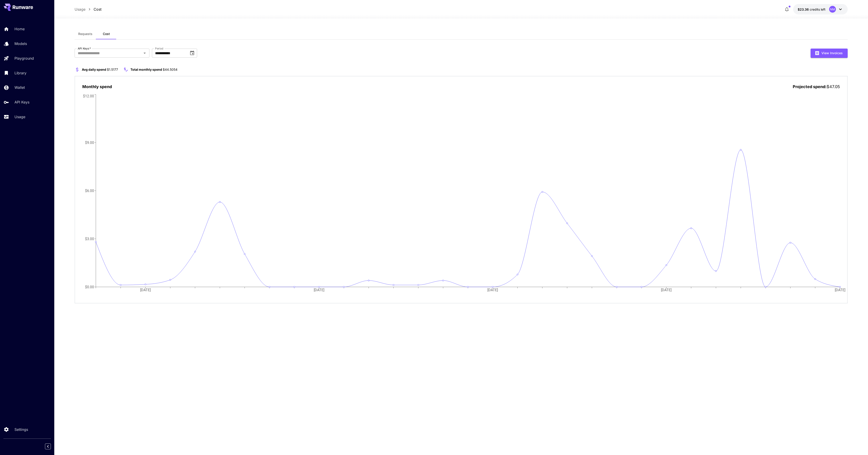 This screenshot has height=455, width=868. What do you see at coordinates (20, 73) in the screenshot?
I see `p: Library` at bounding box center [20, 73].